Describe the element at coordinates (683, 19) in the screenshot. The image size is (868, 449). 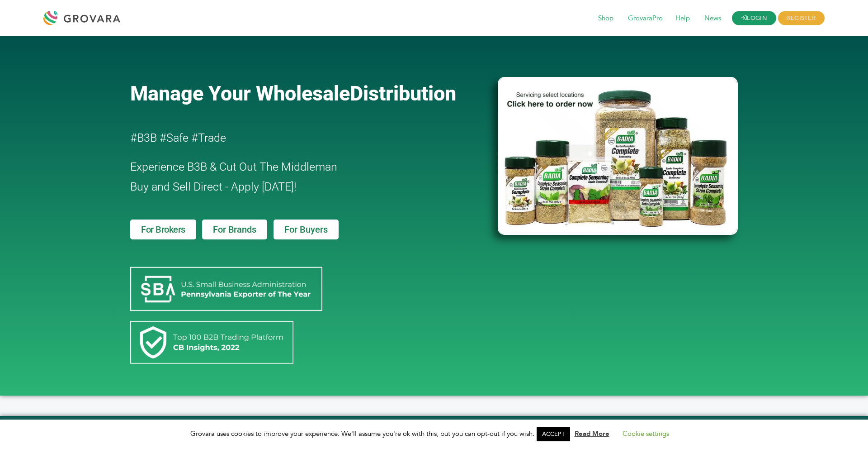
I see `span: Help` at that location.